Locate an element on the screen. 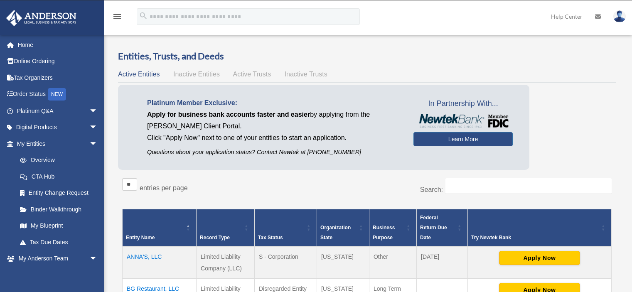  img: Anderson Advisors Platinum Portal is located at coordinates (41, 18).